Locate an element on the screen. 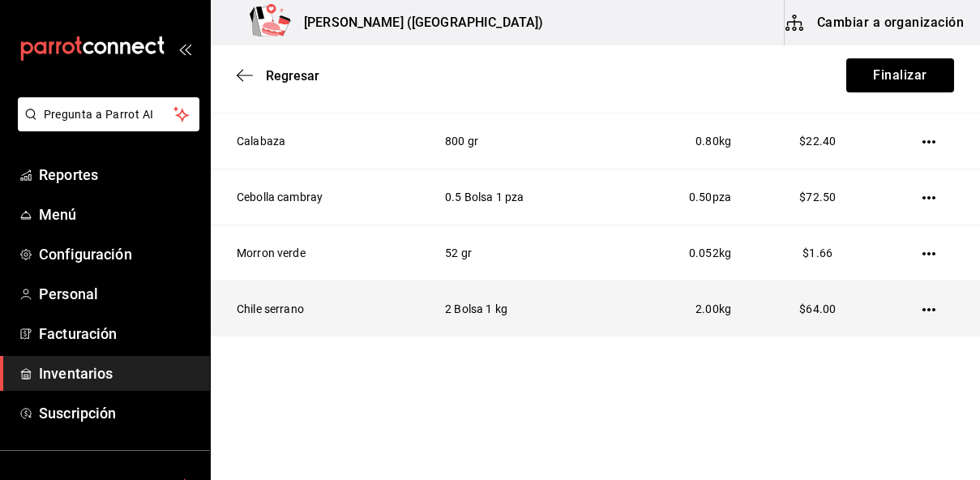  td: Calabaza is located at coordinates (318, 141).